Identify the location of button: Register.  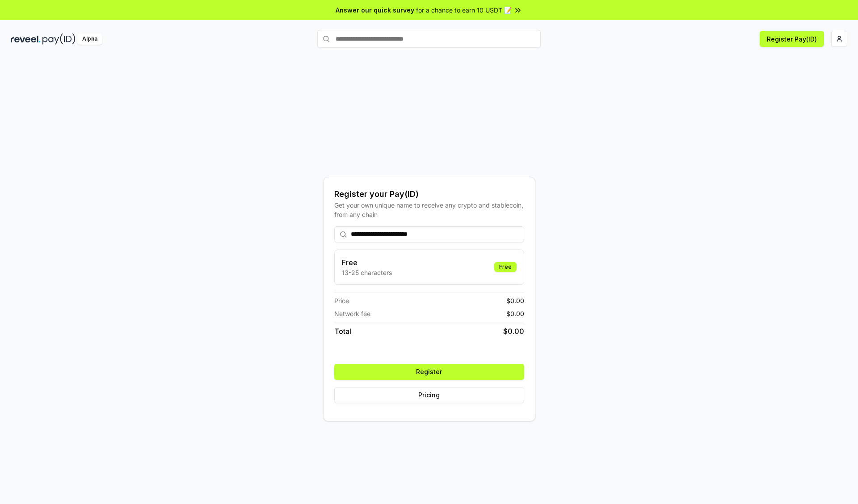
(429, 372).